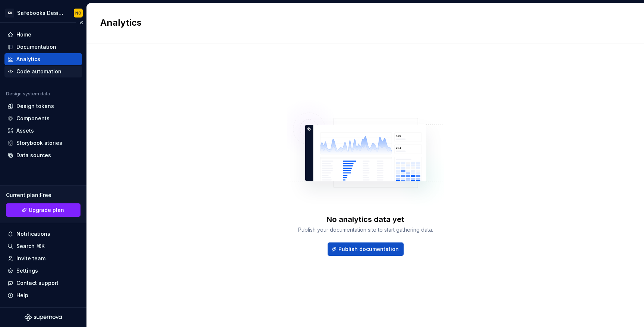 This screenshot has height=327, width=644. What do you see at coordinates (43, 234) in the screenshot?
I see `button: Notifications` at bounding box center [43, 234].